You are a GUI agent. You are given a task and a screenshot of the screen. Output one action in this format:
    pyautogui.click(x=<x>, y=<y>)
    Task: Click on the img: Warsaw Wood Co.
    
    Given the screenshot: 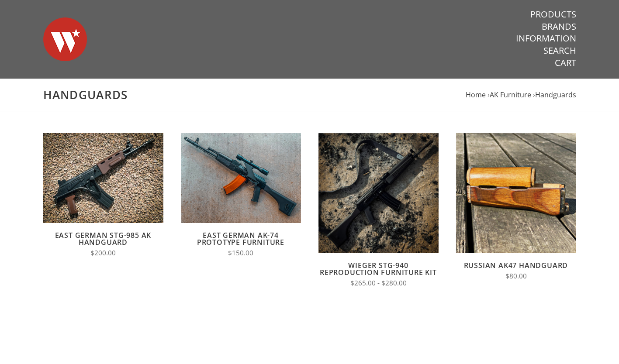 What is the action you would take?
    pyautogui.click(x=65, y=39)
    